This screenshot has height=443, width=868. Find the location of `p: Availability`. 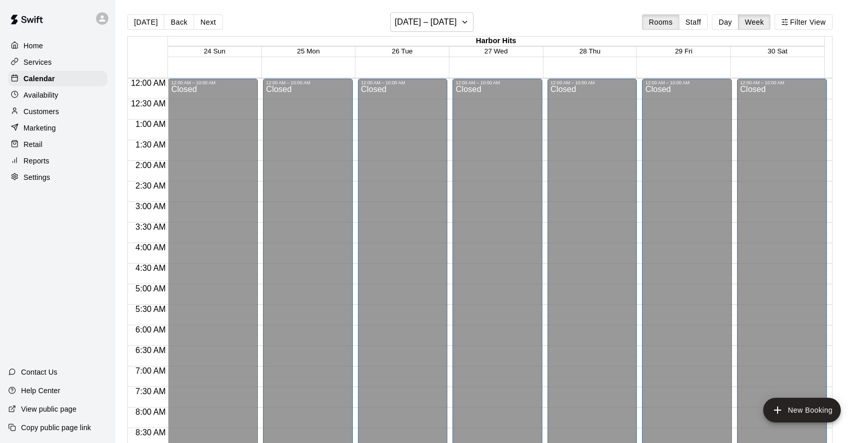

p: Availability is located at coordinates (41, 95).